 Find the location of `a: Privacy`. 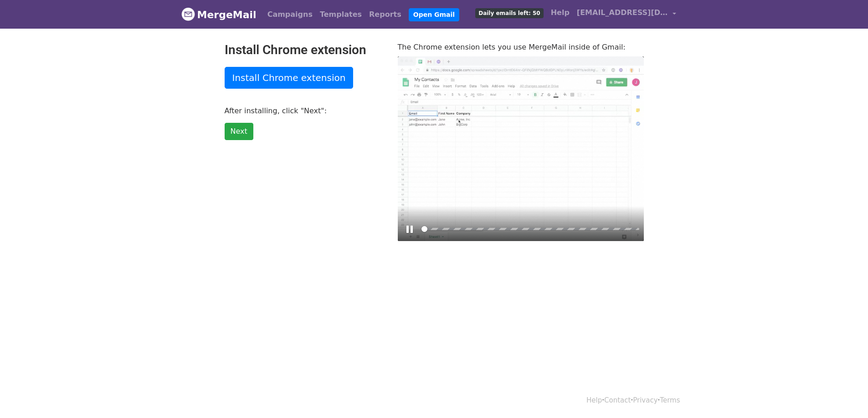

a: Privacy is located at coordinates (645, 401).